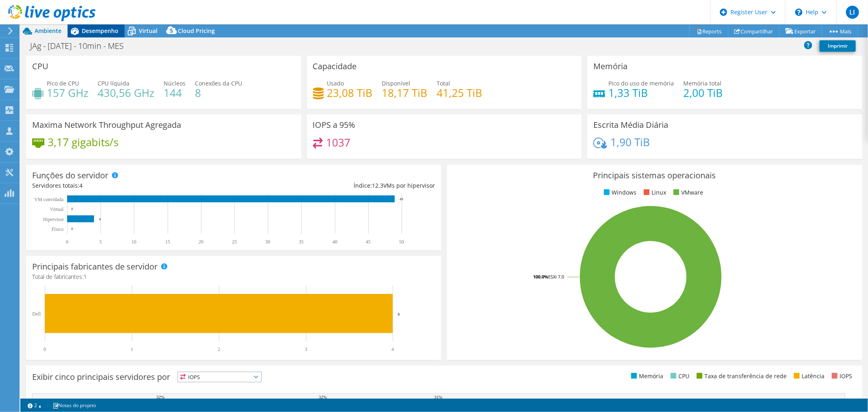 This screenshot has height=412, width=868. What do you see at coordinates (709, 31) in the screenshot?
I see `a: Reports` at bounding box center [709, 31].